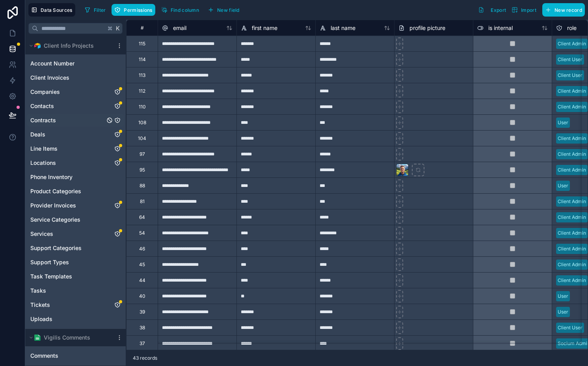 This screenshot has width=588, height=366. What do you see at coordinates (56, 10) in the screenshot?
I see `span: Data Sources` at bounding box center [56, 10].